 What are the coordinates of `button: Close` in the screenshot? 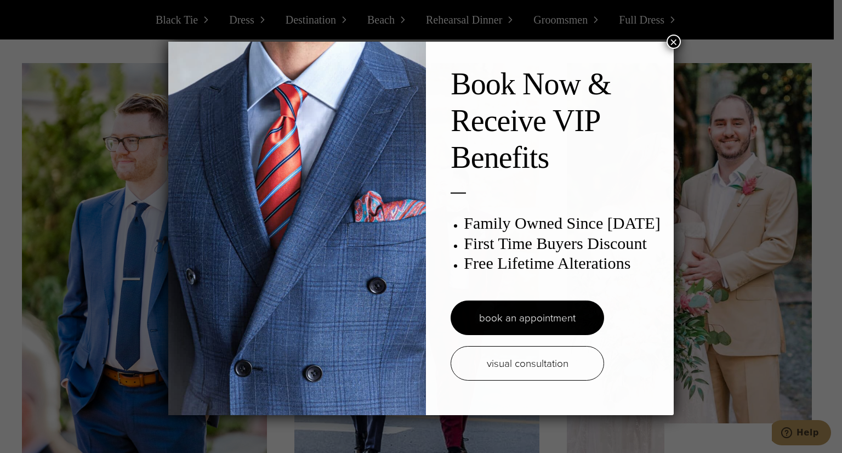 It's located at (674, 42).